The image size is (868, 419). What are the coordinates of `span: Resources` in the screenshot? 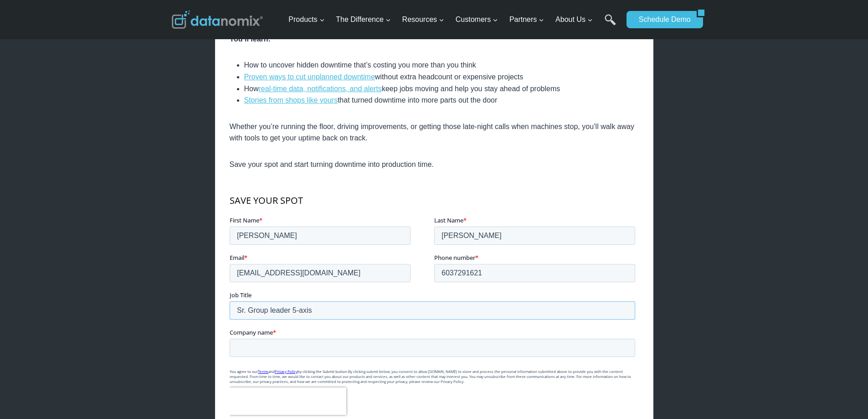 It's located at (423, 20).